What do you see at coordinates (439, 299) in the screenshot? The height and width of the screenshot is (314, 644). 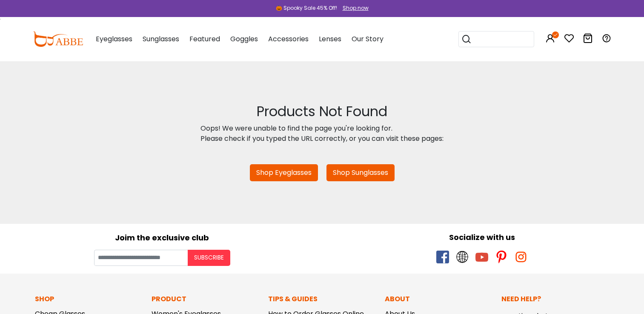 I see `p: About` at bounding box center [439, 299].